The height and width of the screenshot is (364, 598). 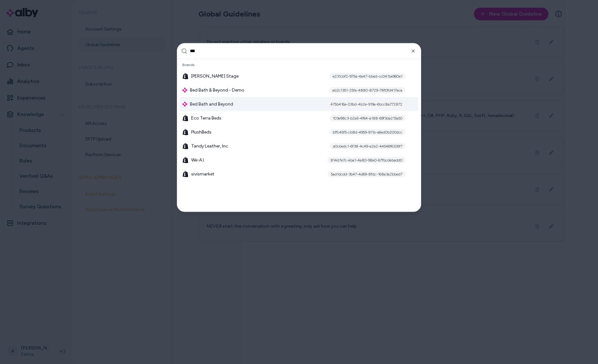 What do you see at coordinates (366, 174) in the screenshot?
I see `div: 5ad1dcdd-3b47-4d69-8fdc-168a3a2bbed7` at bounding box center [366, 174].